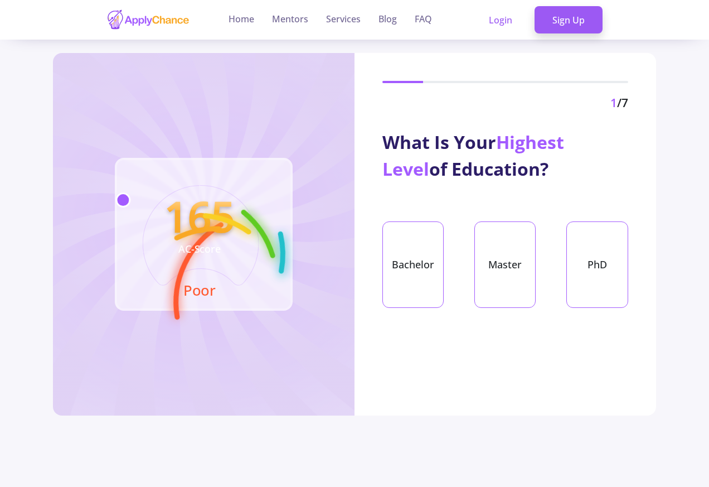 This screenshot has width=709, height=487. I want to click on div: PhD, so click(597, 264).